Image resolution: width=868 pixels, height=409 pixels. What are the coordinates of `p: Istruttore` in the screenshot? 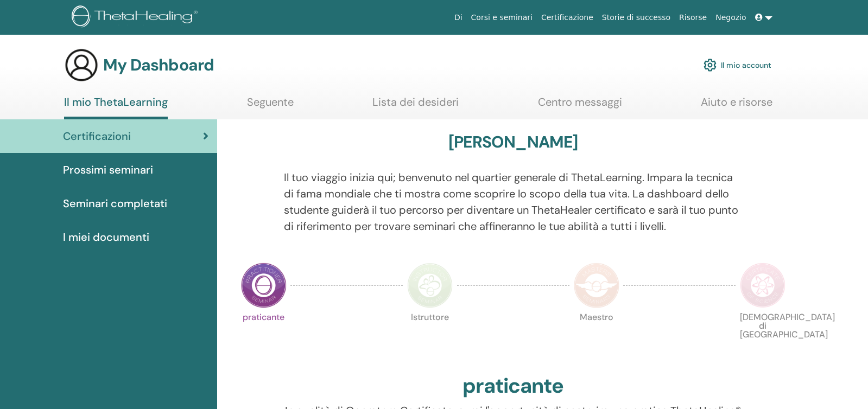 It's located at (430, 336).